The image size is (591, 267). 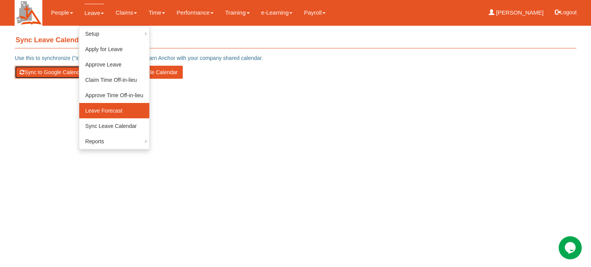 What do you see at coordinates (114, 65) in the screenshot?
I see `a: Approve Leave` at bounding box center [114, 65].